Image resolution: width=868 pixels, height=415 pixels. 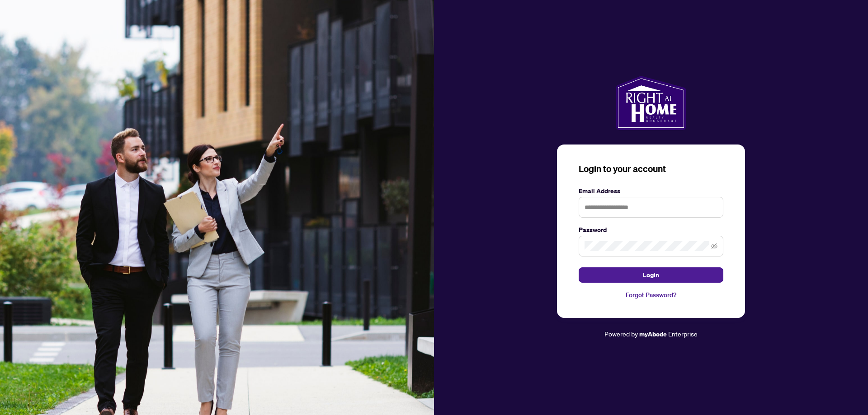 What do you see at coordinates (651, 275) in the screenshot?
I see `button: Login` at bounding box center [651, 275].